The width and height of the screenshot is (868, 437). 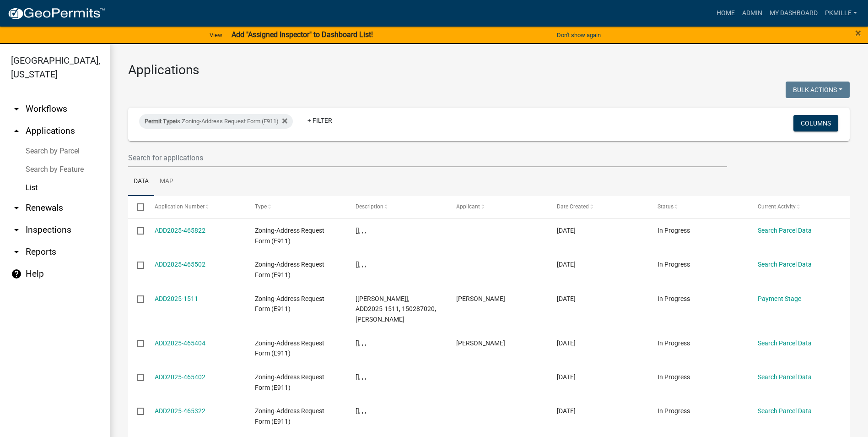 What do you see at coordinates (180, 206) in the screenshot?
I see `span: Application Number` at bounding box center [180, 206].